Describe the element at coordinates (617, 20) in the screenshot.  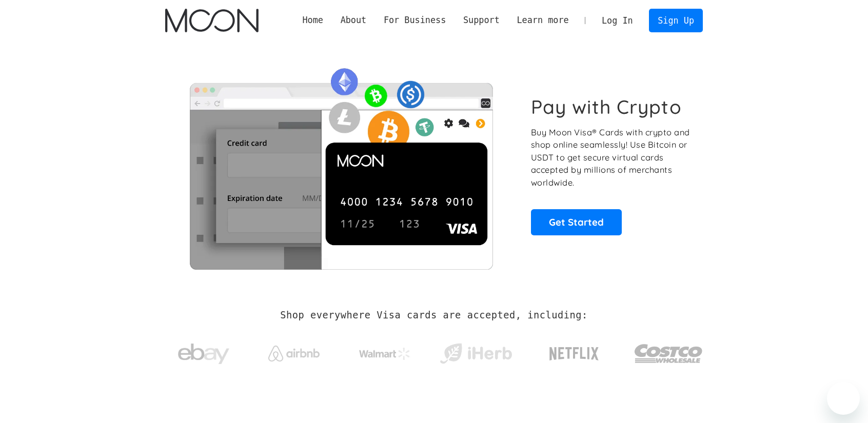
I see `a: Log In` at that location.